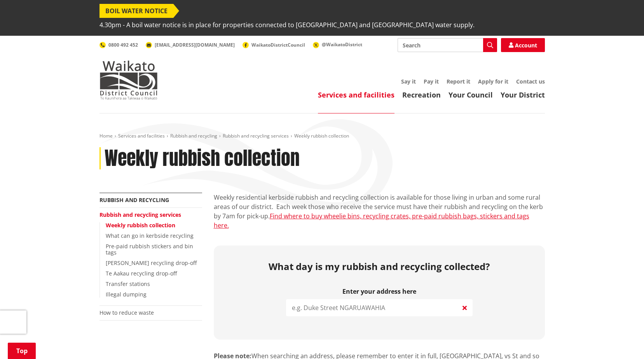 This screenshot has width=644, height=359. What do you see at coordinates (494, 81) in the screenshot?
I see `a: Apply for it` at bounding box center [494, 81].